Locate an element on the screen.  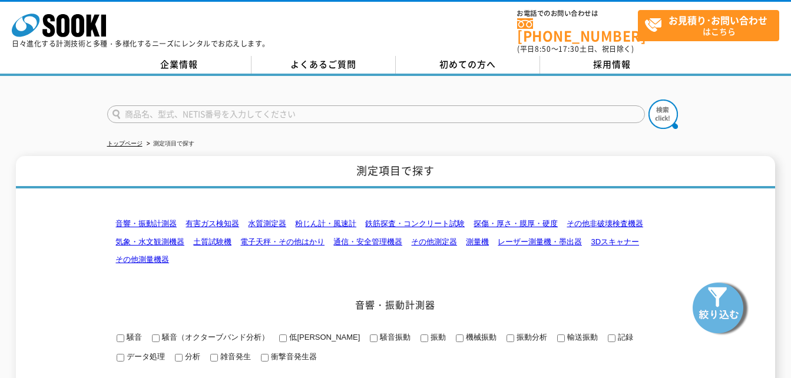
a: 土質試験機 is located at coordinates (212, 241).